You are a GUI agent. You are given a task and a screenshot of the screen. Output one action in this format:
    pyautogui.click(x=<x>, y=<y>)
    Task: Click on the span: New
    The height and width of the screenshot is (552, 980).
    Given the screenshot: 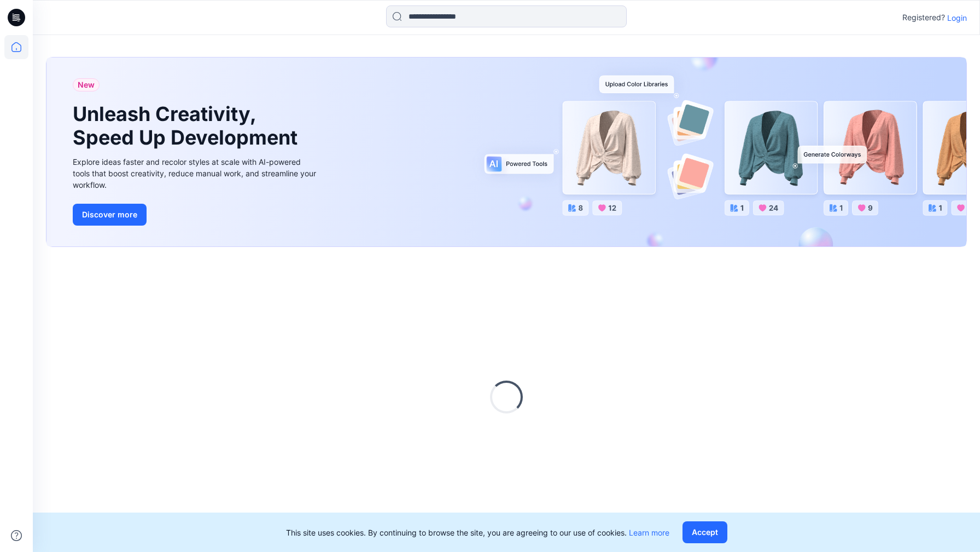 What is the action you would take?
    pyautogui.click(x=86, y=85)
    